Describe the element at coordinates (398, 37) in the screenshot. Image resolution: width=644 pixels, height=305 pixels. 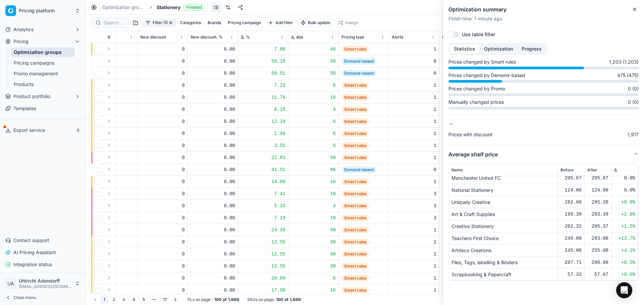
I see `span: Alerts` at that location.